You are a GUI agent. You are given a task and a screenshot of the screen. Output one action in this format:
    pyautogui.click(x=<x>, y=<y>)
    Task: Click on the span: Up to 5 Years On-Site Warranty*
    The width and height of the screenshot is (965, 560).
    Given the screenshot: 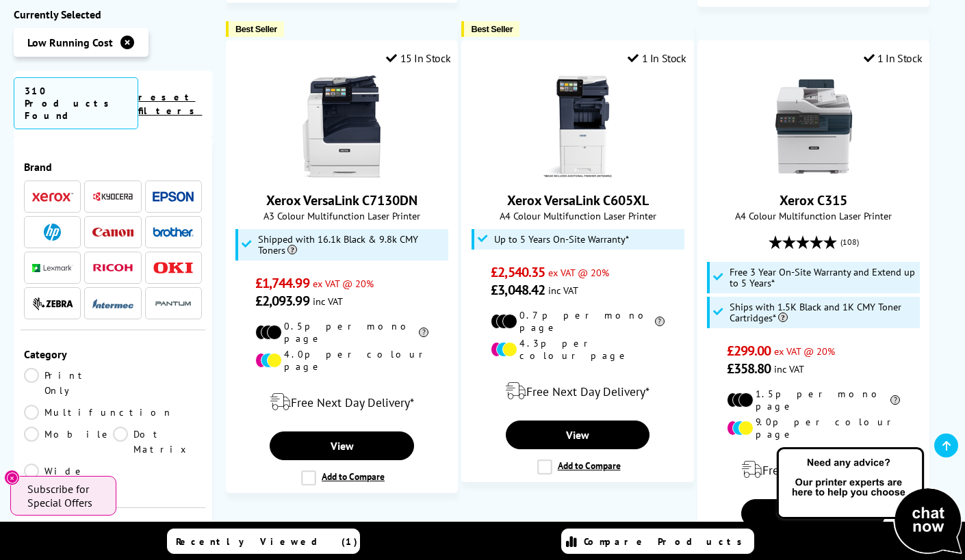 What is the action you would take?
    pyautogui.click(x=561, y=239)
    